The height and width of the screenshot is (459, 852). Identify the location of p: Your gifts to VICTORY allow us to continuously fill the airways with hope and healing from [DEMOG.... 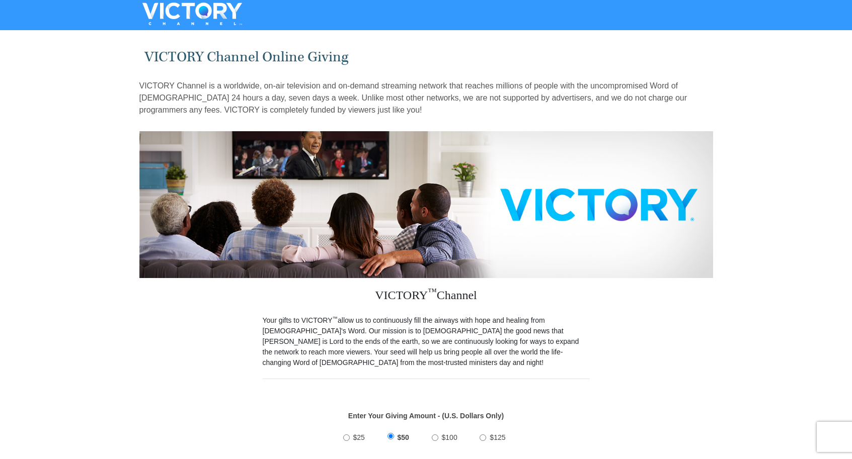
(426, 342).